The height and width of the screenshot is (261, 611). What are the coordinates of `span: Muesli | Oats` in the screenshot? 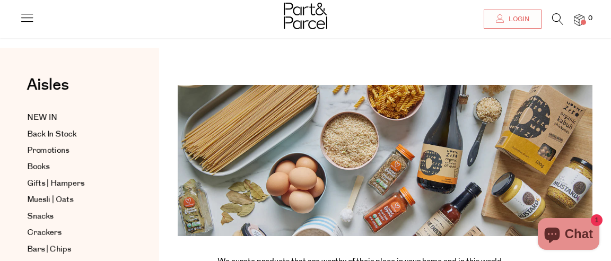 It's located at (50, 200).